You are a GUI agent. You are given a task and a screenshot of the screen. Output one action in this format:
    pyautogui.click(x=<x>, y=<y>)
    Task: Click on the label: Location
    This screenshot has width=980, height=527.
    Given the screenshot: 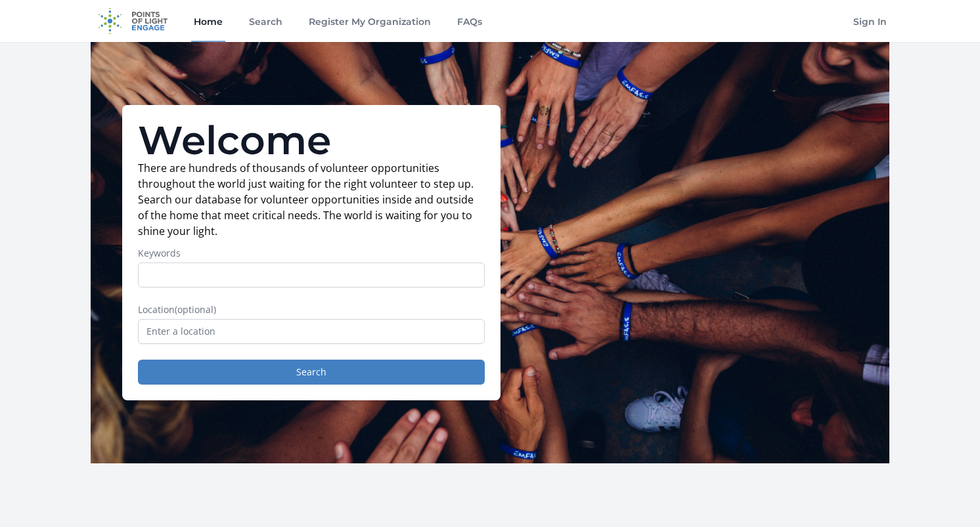 What is the action you would take?
    pyautogui.click(x=312, y=310)
    